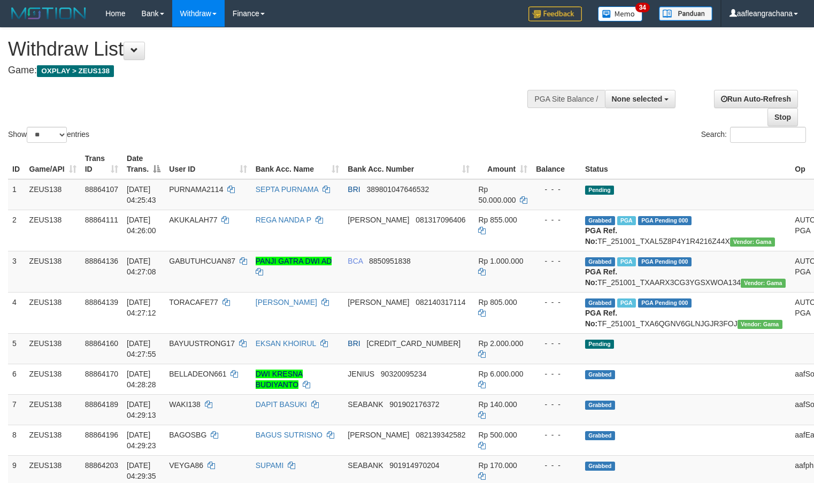  I want to click on span: Rp 170.000, so click(497, 465).